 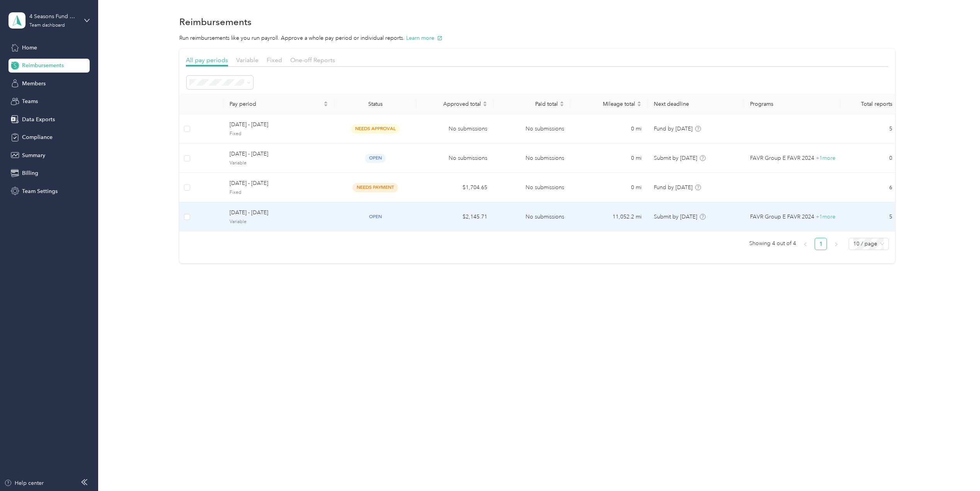 What do you see at coordinates (30, 173) in the screenshot?
I see `span: Billing` at bounding box center [30, 173].